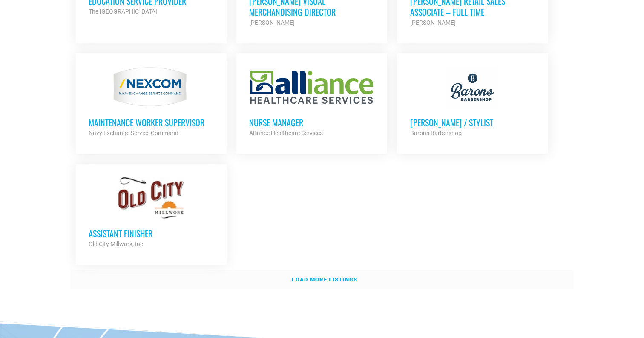 This screenshot has height=338, width=644. What do you see at coordinates (152, 123) in the screenshot?
I see `h3: MAINTENANCE WORKER SUPERVISOR` at bounding box center [152, 123].